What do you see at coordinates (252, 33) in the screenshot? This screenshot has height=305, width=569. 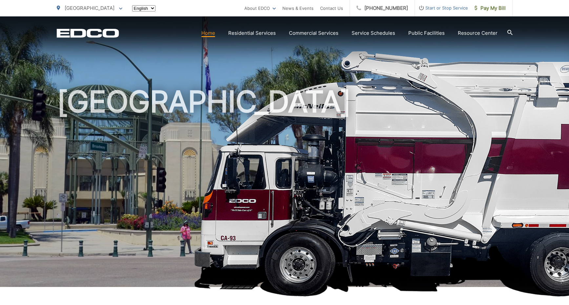 I see `a: Residential Services` at bounding box center [252, 33].